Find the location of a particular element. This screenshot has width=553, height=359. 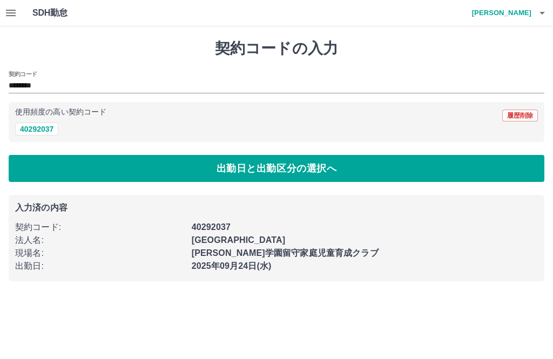

p: 契約コード : is located at coordinates (100, 227).